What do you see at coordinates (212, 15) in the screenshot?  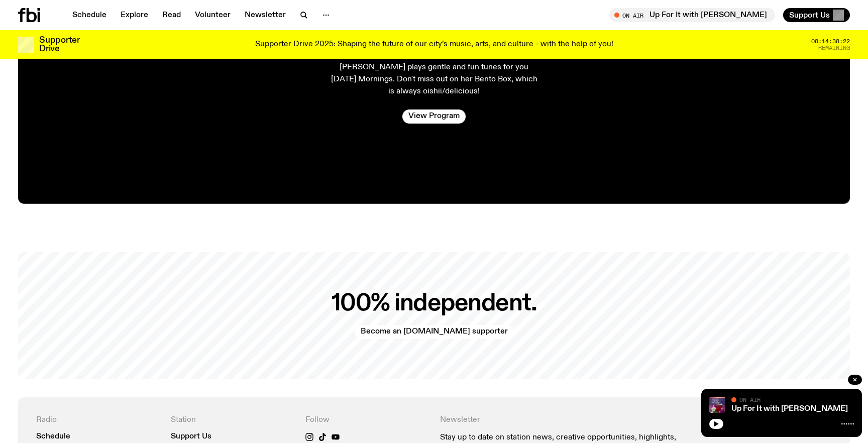 I see `a: Volunteer` at bounding box center [212, 15].